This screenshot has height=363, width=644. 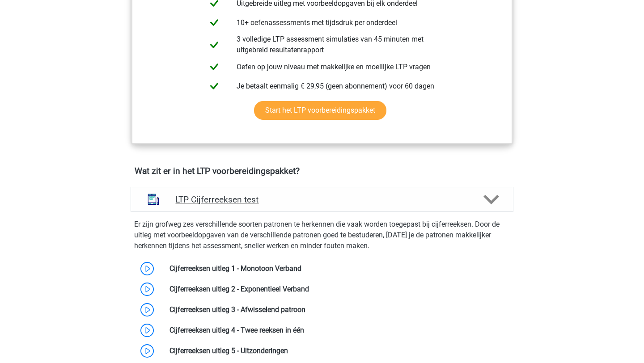 What do you see at coordinates (322, 235) in the screenshot?
I see `p: Er zijn grofweg zes verschillende soorten patronen te herkennen die vaak worden toegepast bij cij...` at bounding box center [322, 235].